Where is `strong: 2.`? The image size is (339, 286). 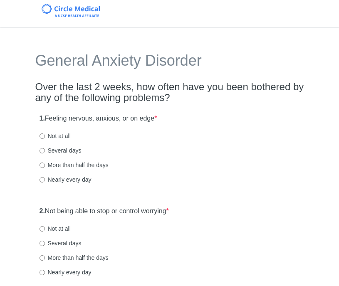
strong: 2. is located at coordinates (42, 211).